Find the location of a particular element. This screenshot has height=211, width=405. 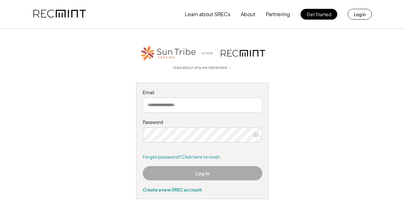

div: Password is located at coordinates (203, 123).